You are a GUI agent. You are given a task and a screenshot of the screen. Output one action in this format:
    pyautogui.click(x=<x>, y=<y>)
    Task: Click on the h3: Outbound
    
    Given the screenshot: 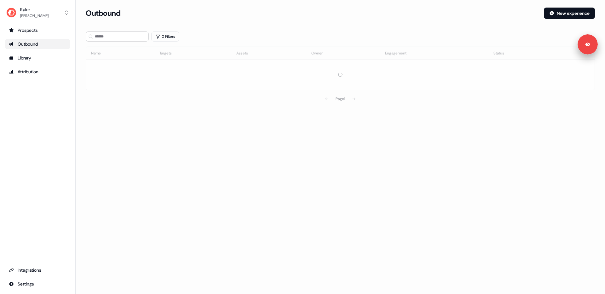 What is the action you would take?
    pyautogui.click(x=103, y=13)
    